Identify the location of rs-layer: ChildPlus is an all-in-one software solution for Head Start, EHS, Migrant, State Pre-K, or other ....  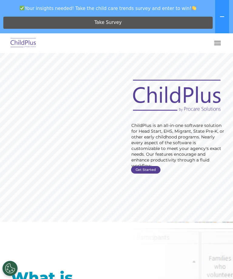
(178, 146).